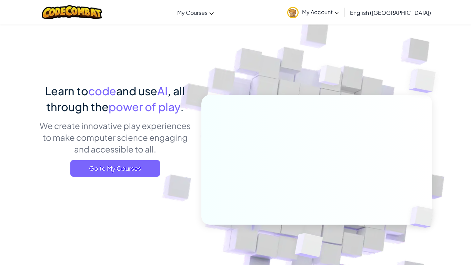 This screenshot has width=471, height=265. Describe the element at coordinates (144, 106) in the screenshot. I see `span: power of play` at that location.